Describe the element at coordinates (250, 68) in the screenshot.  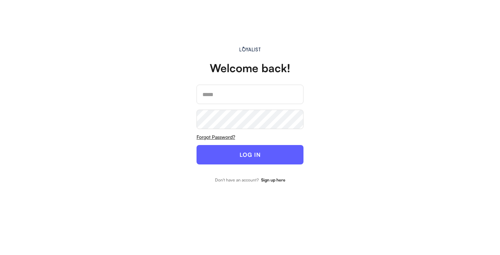
I see `div: Welcome back!` at that location.